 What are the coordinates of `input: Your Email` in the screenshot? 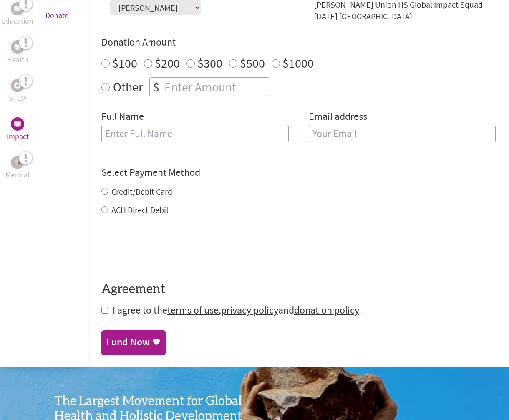 It's located at (402, 134).